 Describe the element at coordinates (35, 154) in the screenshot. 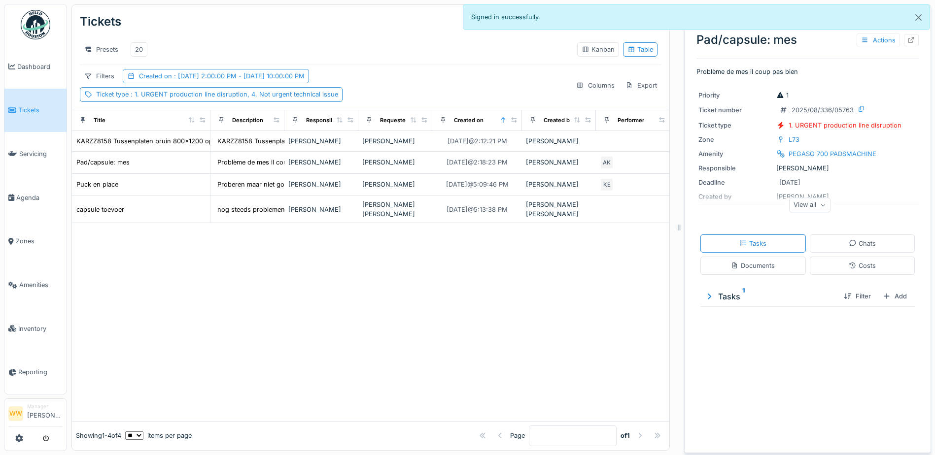

I see `a: Servicing` at that location.